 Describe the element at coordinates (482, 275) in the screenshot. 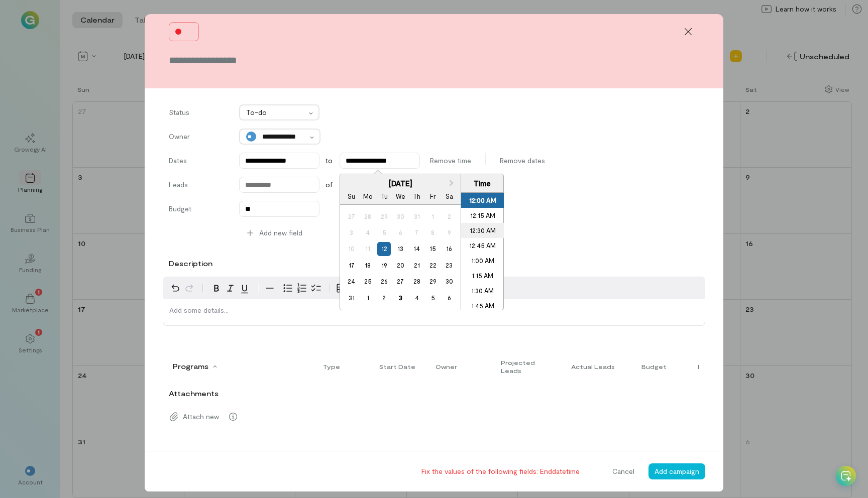

I see `li: 1:15 AM` at that location.